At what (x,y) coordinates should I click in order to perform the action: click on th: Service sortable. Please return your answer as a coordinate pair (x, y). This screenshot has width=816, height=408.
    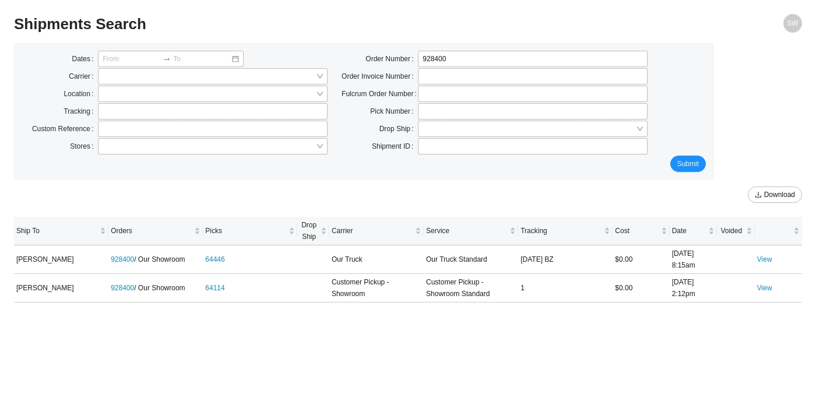
    Looking at the image, I should click on (471, 231).